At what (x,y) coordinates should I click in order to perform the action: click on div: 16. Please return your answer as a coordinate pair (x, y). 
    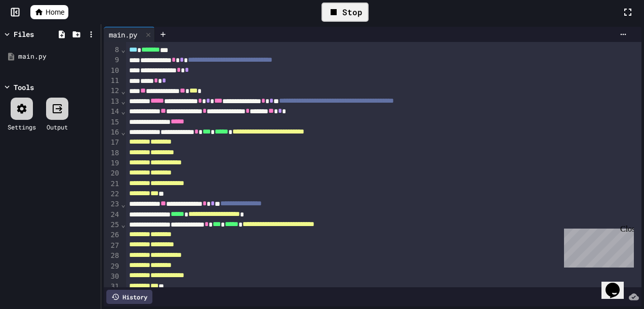
    Looking at the image, I should click on (112, 133).